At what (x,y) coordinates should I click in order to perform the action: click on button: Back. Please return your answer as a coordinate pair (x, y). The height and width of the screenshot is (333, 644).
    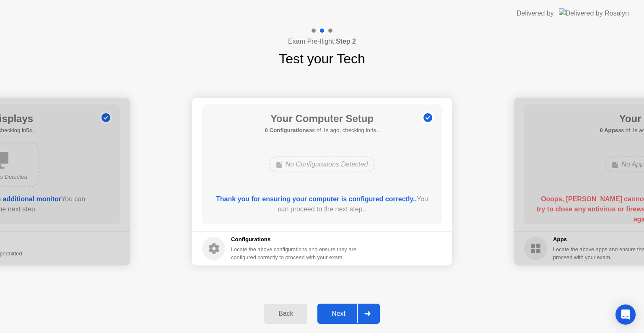
    Looking at the image, I should click on (286, 313).